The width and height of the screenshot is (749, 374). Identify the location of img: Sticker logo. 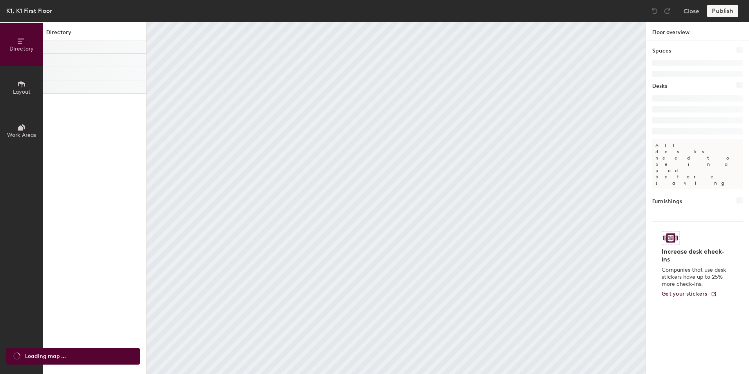
(670, 238).